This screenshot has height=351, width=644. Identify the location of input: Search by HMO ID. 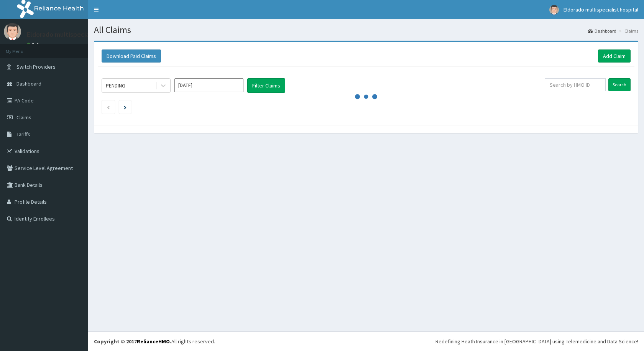
(575, 85).